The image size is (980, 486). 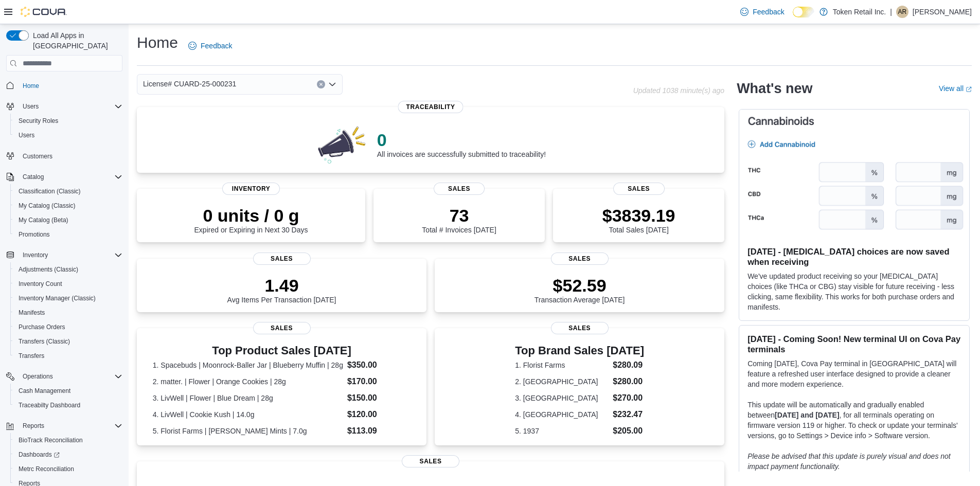 What do you see at coordinates (64, 177) in the screenshot?
I see `button: Catalog` at bounding box center [64, 177].